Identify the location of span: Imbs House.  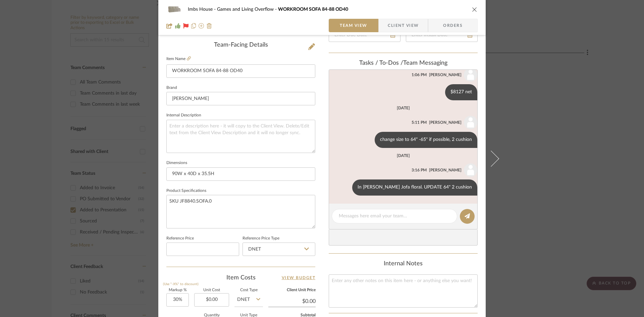
(202, 9).